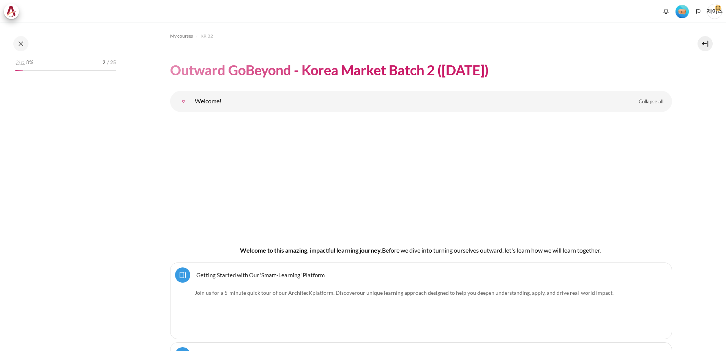 The height and width of the screenshot is (351, 726). Describe the element at coordinates (651, 102) in the screenshot. I see `span: Collapse all` at that location.